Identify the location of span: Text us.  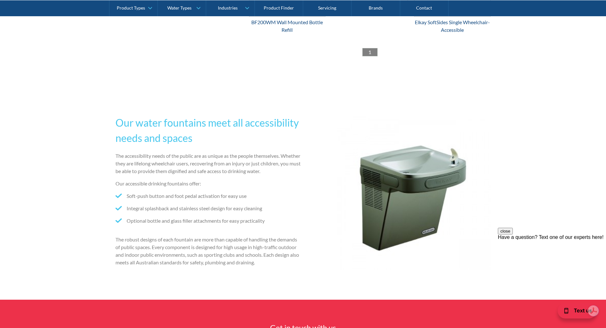
(40, 14).